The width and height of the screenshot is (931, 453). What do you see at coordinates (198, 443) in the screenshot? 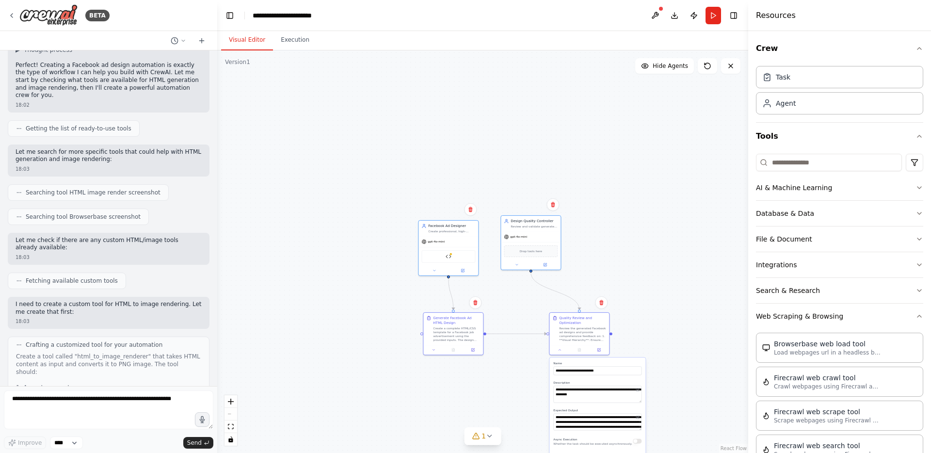
I see `button: Send` at bounding box center [198, 443].